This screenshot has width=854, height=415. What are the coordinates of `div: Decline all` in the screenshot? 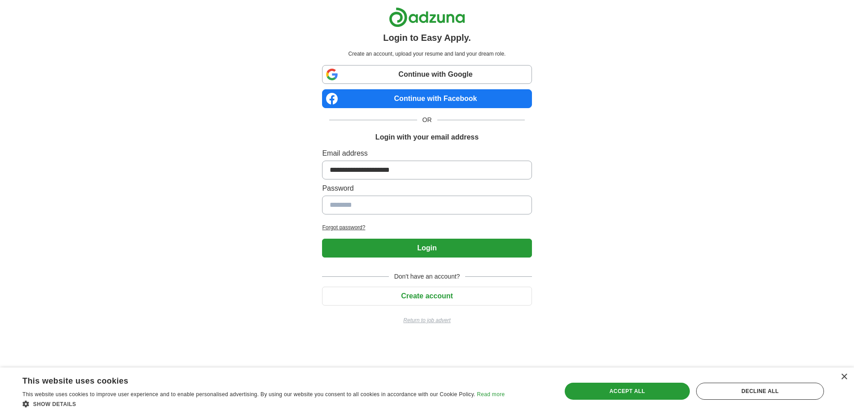 It's located at (760, 391).